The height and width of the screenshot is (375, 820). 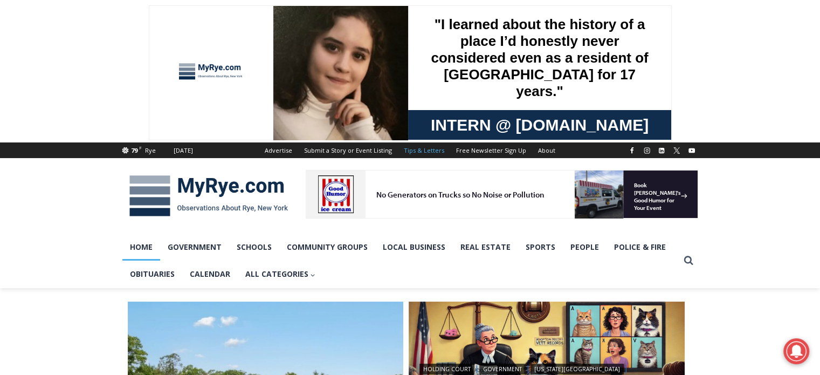 I want to click on div: No Generators on Trucks so No Noise or Pollution, so click(x=168, y=24).